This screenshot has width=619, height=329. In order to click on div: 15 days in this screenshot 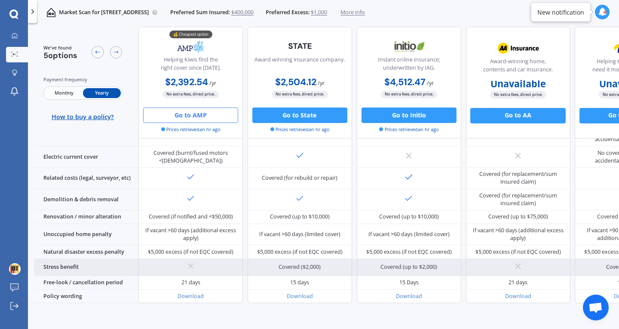, I will do `click(300, 282)`.